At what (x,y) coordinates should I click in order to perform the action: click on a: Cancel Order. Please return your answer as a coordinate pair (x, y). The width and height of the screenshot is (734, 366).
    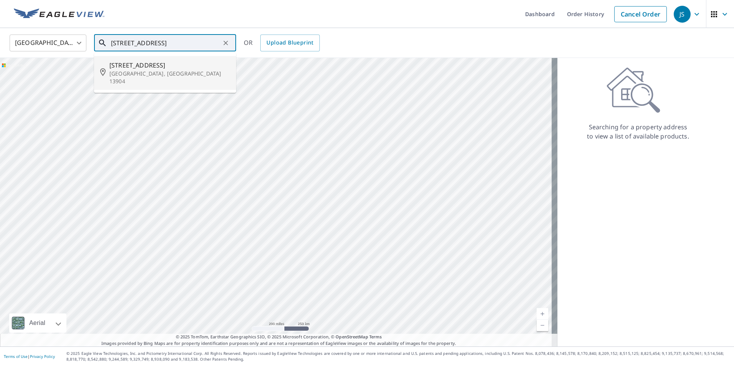
    Looking at the image, I should click on (640, 14).